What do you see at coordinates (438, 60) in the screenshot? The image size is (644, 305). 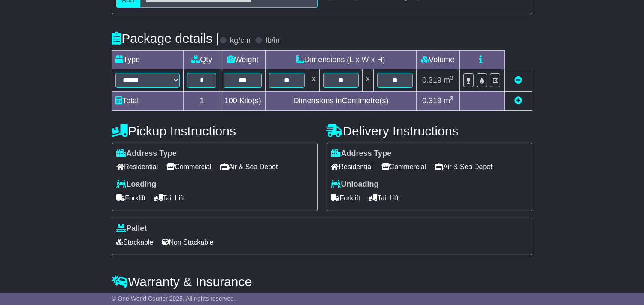 I see `td: Volume` at bounding box center [438, 60].